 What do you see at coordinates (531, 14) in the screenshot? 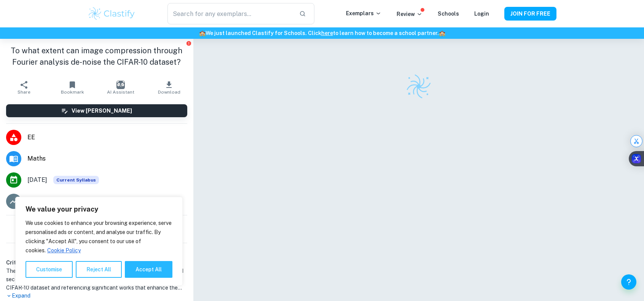
I see `a: JOIN FOR FREE` at bounding box center [531, 14].